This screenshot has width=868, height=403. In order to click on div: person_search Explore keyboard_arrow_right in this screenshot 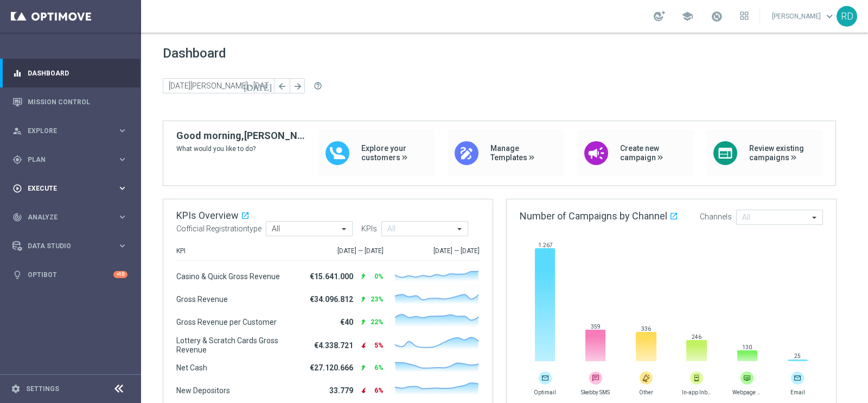, I will do `click(70, 131)`.